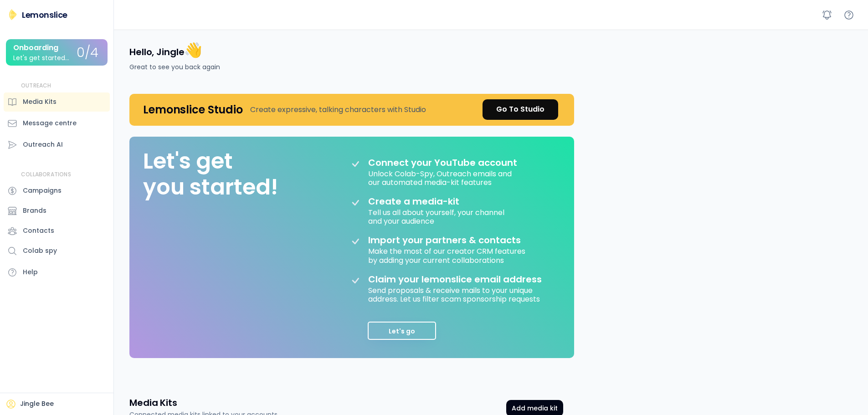 This screenshot has width=868, height=415. Describe the element at coordinates (402, 331) in the screenshot. I see `button: Let's go` at that location.